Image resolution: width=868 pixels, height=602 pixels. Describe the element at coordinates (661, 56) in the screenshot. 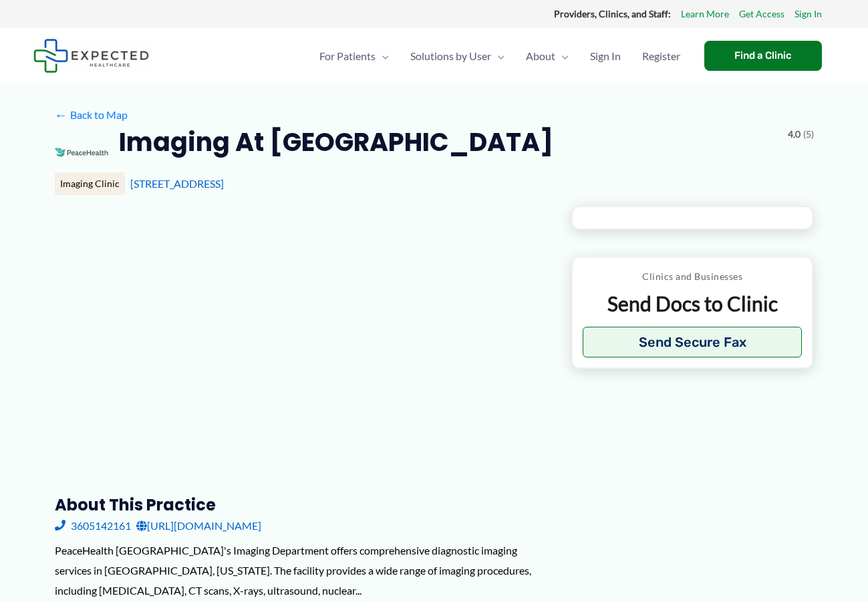

I see `a: Register` at that location.